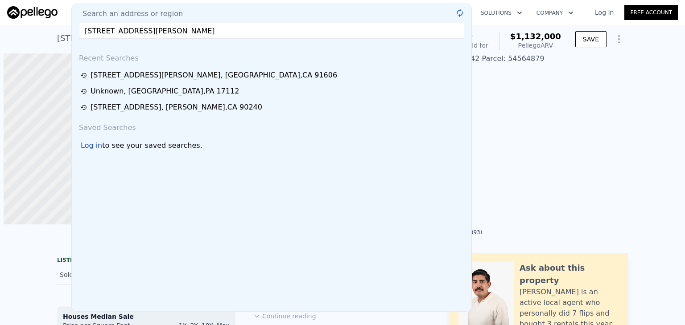 Image resolution: width=685 pixels, height=325 pixels. Describe the element at coordinates (555, 13) in the screenshot. I see `button: Company` at that location.